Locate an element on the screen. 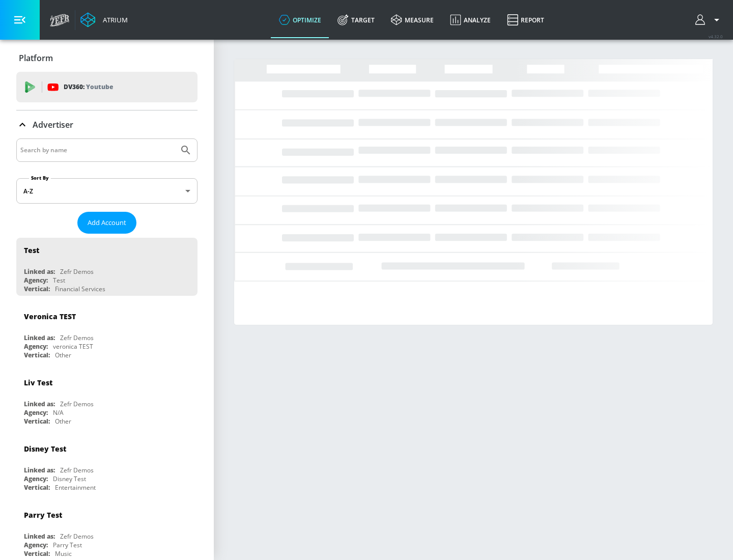  input: Search by name is located at coordinates (97, 150).